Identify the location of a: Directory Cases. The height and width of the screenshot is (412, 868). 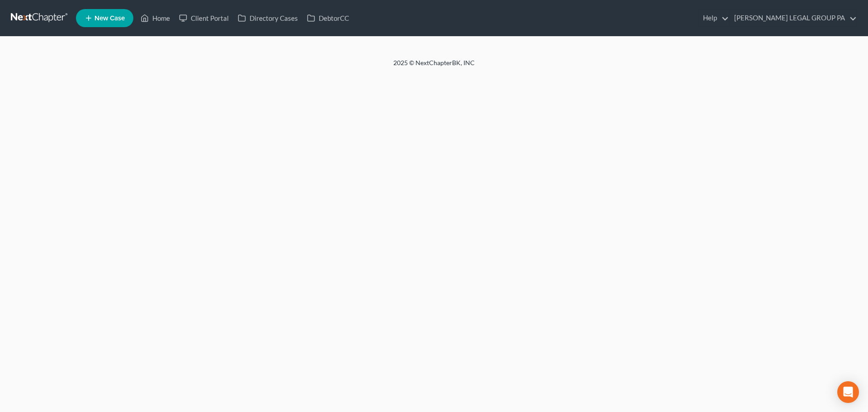
(267, 18).